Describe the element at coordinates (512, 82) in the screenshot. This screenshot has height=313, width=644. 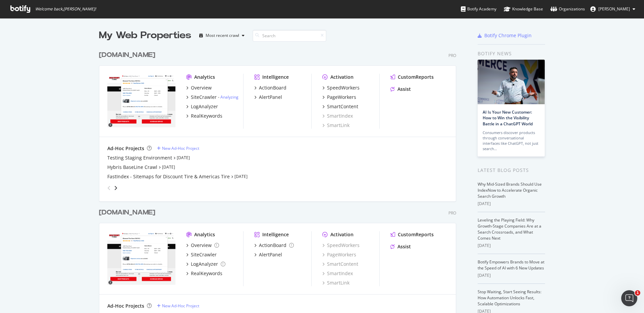
I see `img: AI Is Your New Customer: How to Win the Visibility Battle in a ChatGPT World` at that location.